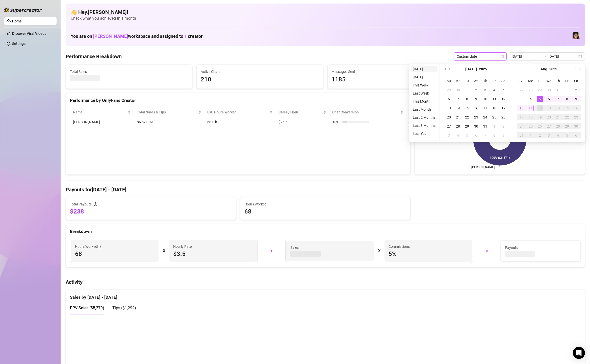  What do you see at coordinates (549, 108) in the screenshot?
I see `div: 13` at bounding box center [549, 108].